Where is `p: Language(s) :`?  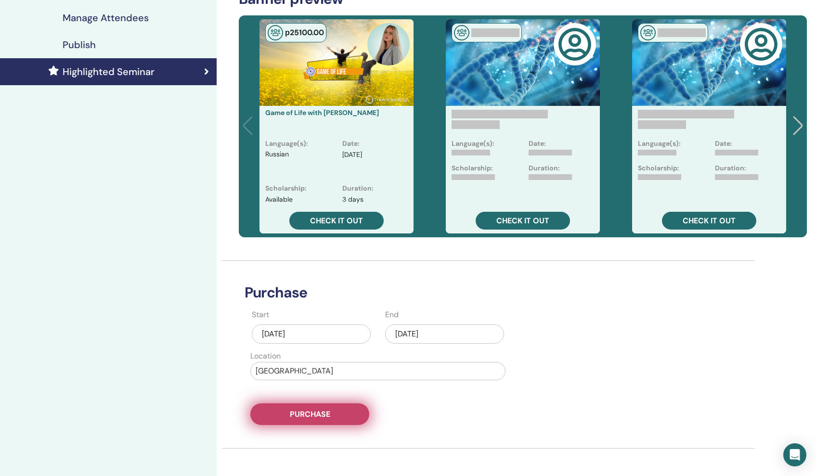 p: Language(s) : is located at coordinates (286, 143).